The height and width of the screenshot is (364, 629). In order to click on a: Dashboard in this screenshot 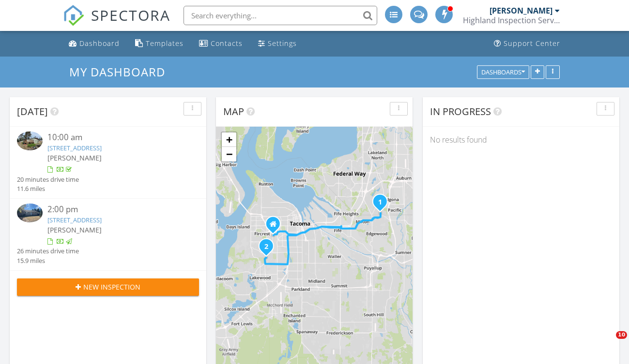, I will do `click(94, 44)`.